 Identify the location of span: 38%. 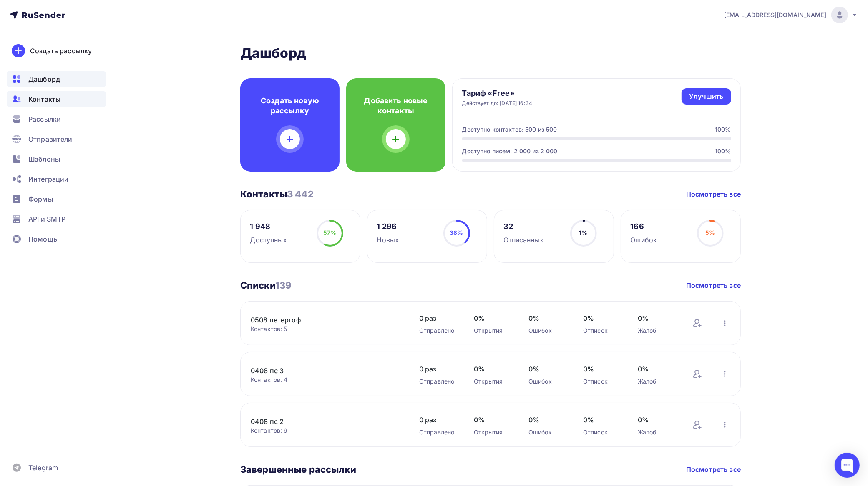
(457, 232).